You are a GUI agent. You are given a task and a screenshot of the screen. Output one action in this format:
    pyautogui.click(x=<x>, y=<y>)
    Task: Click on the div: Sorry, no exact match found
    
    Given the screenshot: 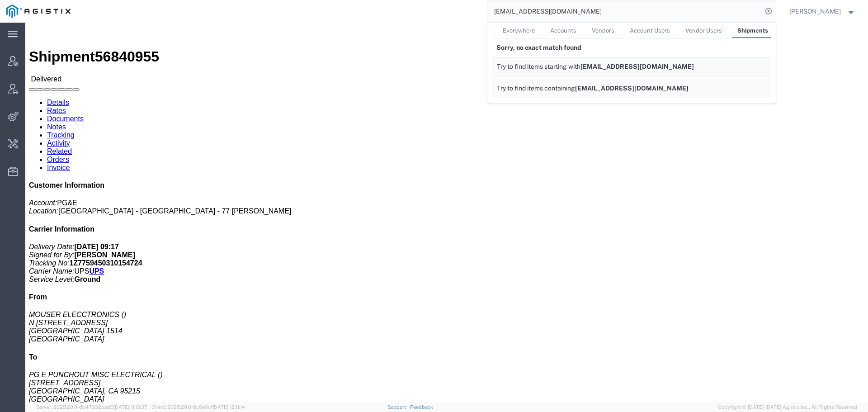 What is the action you would take?
    pyautogui.click(x=631, y=48)
    